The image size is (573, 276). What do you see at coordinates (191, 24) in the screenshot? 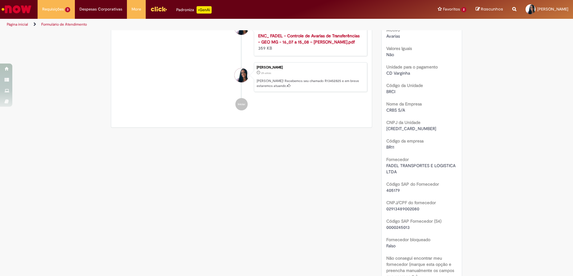
I see `ul: Trilhas de página` at bounding box center [191, 24].